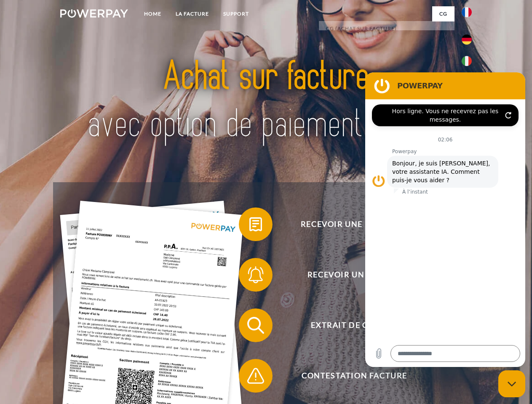 This screenshot has width=532, height=404. Describe the element at coordinates (80, 43) in the screenshot. I see `label: Hors ligne. Vous ne recevrez pas les messages.` at that location.